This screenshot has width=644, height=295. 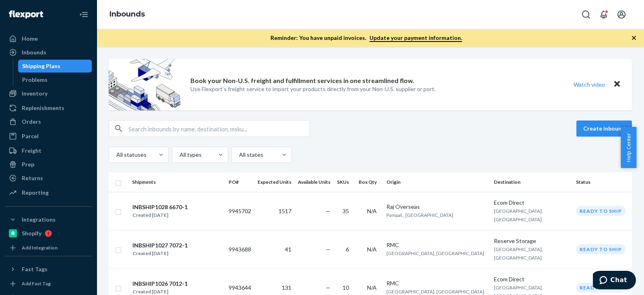 I want to click on a: Add Integration, so click(x=48, y=248).